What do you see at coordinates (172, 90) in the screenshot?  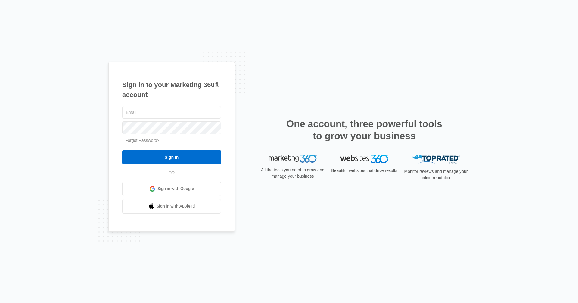 I see `h1: Sign in to your Marketing 360® account` at bounding box center [172, 90].